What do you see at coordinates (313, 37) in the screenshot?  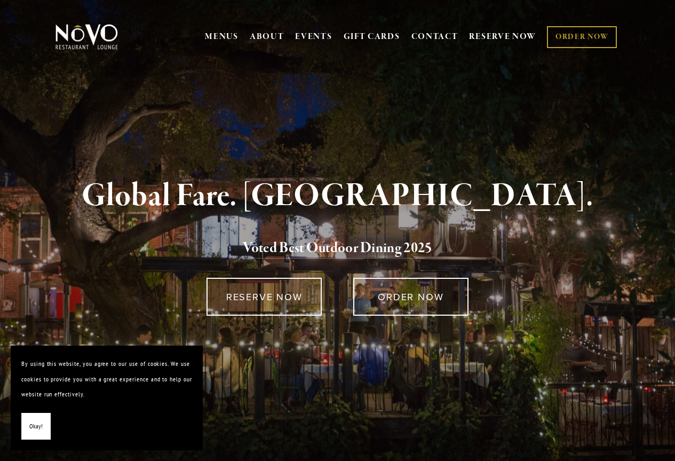 I see `a: EVENTS` at bounding box center [313, 37].